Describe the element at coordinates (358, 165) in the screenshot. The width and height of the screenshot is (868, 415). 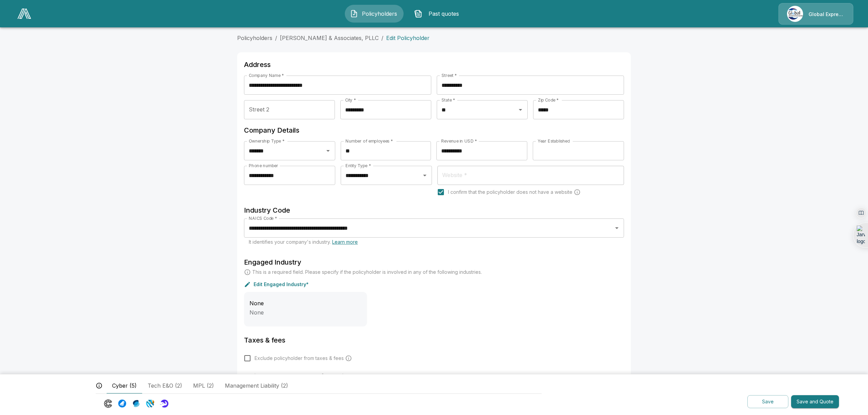
I see `label: Entity Type *` at that location.